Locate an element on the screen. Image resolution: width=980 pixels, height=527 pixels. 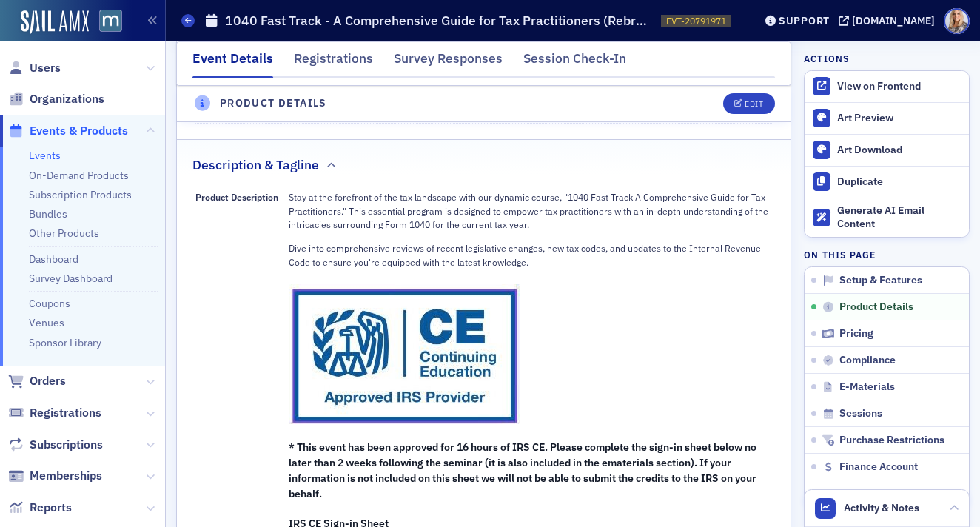
a: On-Demand Products is located at coordinates (78, 175).